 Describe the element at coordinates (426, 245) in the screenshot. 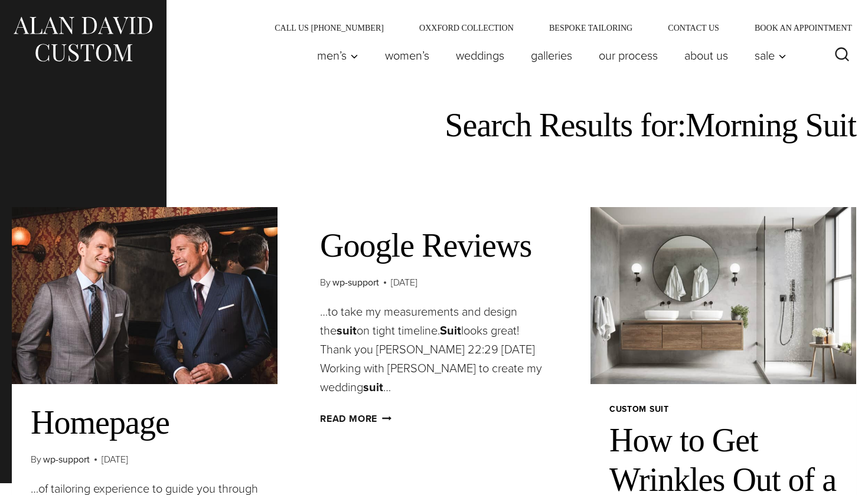

I see `a: Google Reviews` at that location.